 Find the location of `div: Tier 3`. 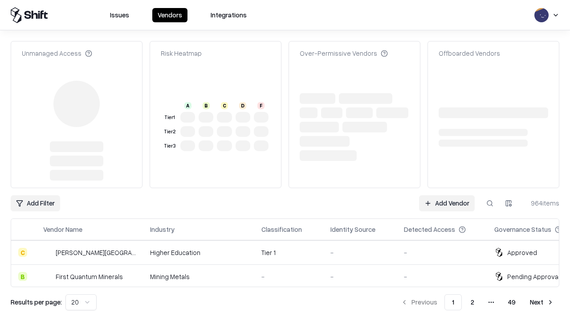

div: Tier 3 is located at coordinates (170, 146).